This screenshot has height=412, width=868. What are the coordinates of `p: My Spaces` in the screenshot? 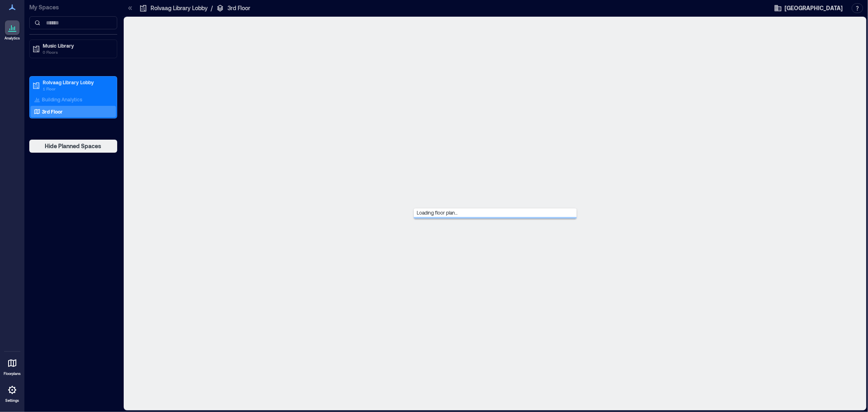 It's located at (73, 7).